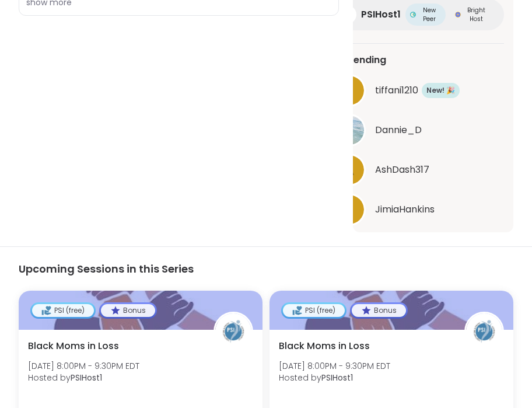 The image size is (532, 408). I want to click on span: New! 🎉, so click(440, 90).